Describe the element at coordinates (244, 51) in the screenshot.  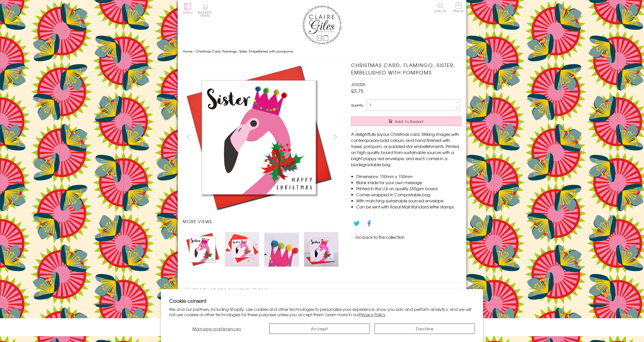
I see `span: Christmas Card, Flamingo, Sister, Embellished with pompoms` at that location.